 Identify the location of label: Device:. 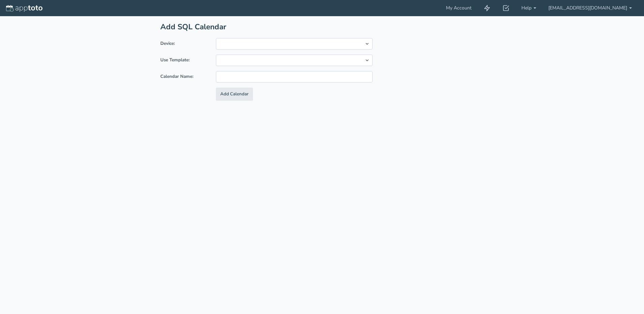
(183, 43).